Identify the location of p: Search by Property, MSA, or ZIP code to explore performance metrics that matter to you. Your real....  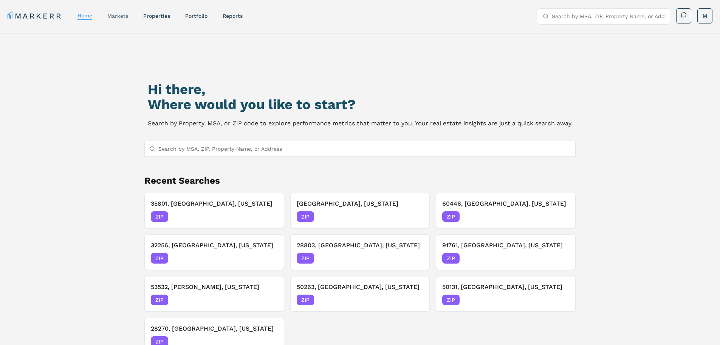
(360, 123).